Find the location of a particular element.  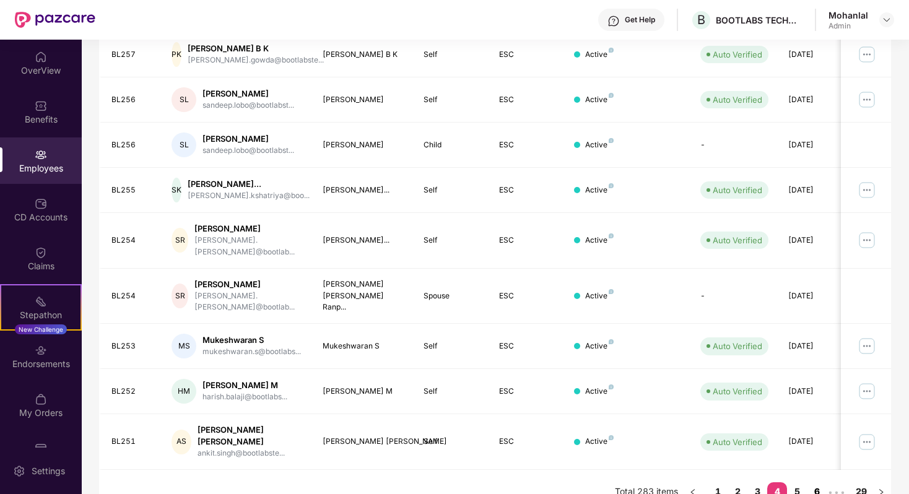

div: BOOTLABS TECHNOLOGIES PRIVATE LIMITED is located at coordinates (759, 20).